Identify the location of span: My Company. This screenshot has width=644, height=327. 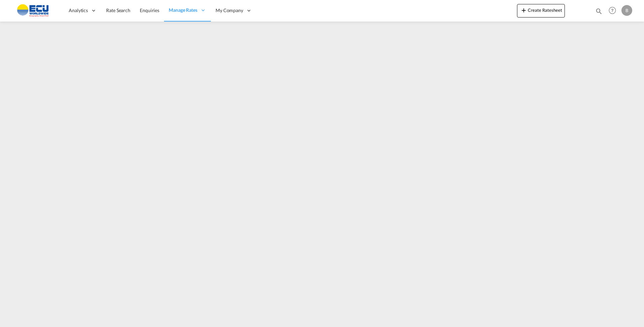
(229, 11).